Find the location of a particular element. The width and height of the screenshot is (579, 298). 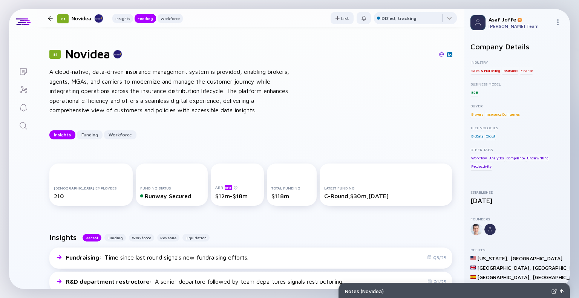

div: Sales & Marketing is located at coordinates (485, 70).